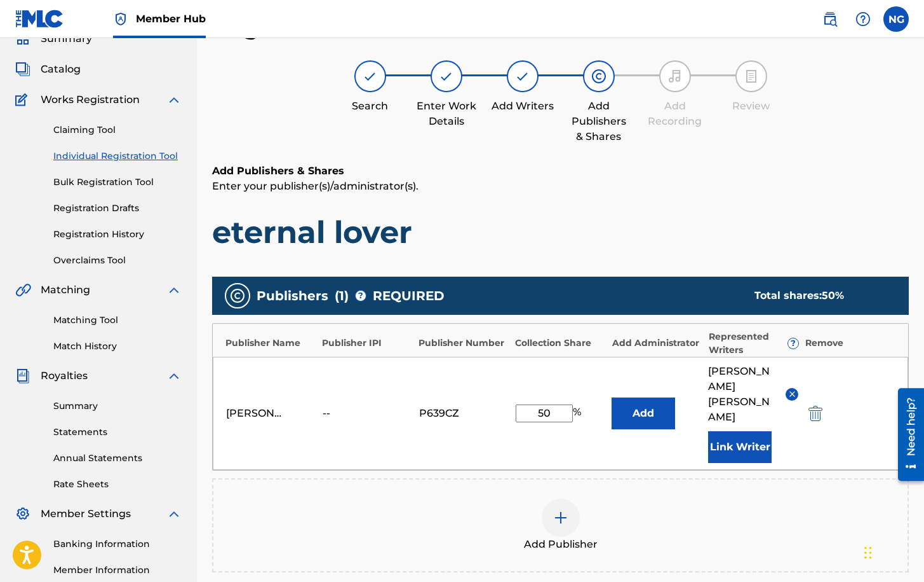  What do you see at coordinates (815, 413) in the screenshot?
I see `img: 12a2ab48e56ec057fbd8.svg` at bounding box center [815, 413].